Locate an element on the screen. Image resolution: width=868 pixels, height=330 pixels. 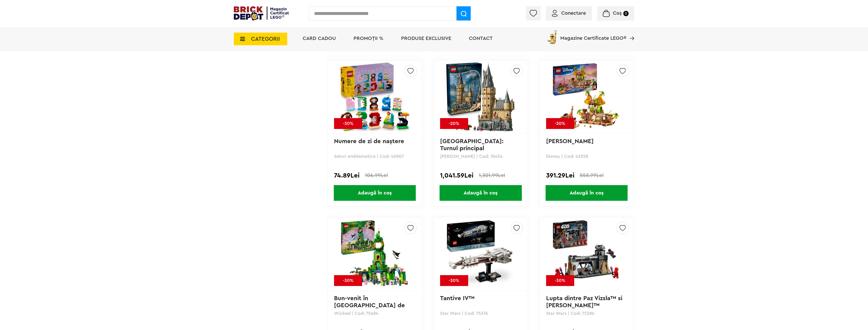
a: Numere de zi de naştere is located at coordinates (369, 142).